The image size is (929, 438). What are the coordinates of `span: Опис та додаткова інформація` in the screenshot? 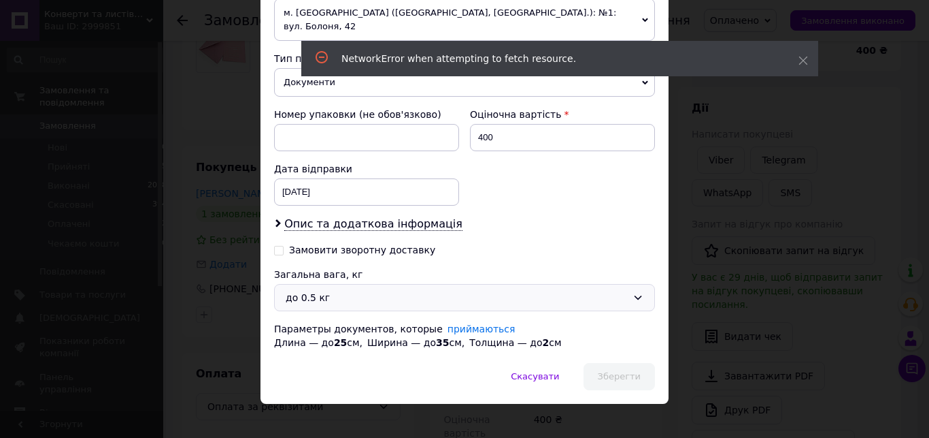 It's located at (374, 224).